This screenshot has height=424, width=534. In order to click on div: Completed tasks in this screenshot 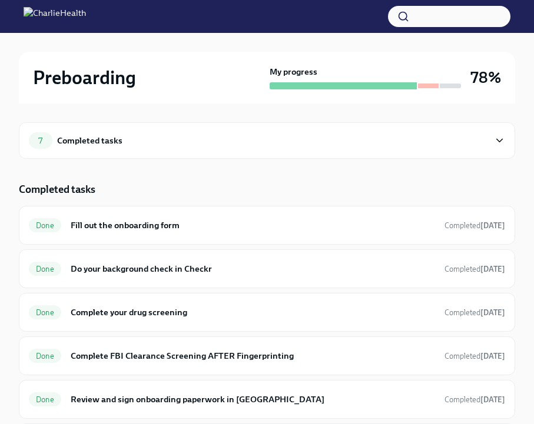, I will do `click(89, 141)`.